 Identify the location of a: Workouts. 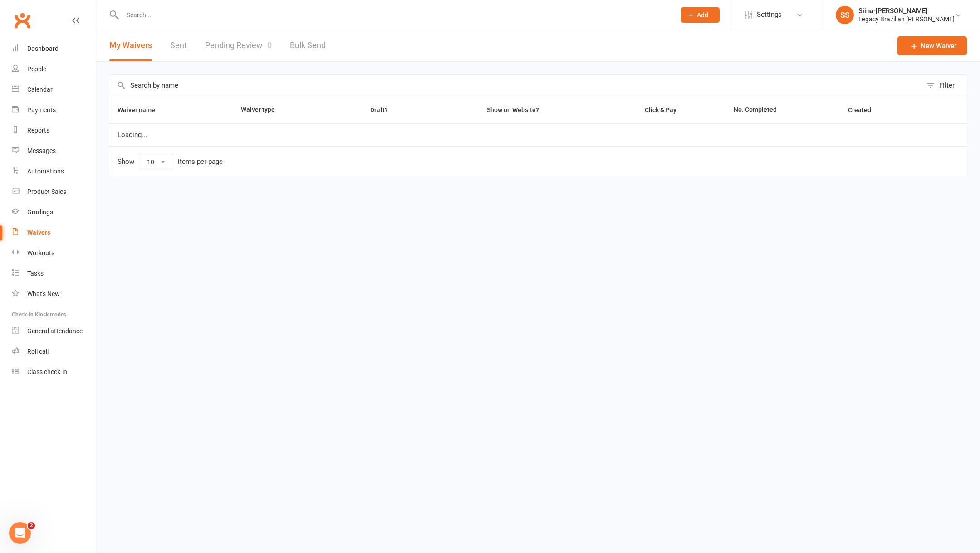
(54, 253).